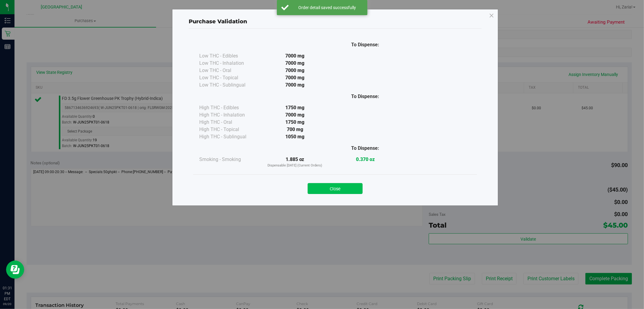  I want to click on div: Order detail saved successfully, so click(327, 8).